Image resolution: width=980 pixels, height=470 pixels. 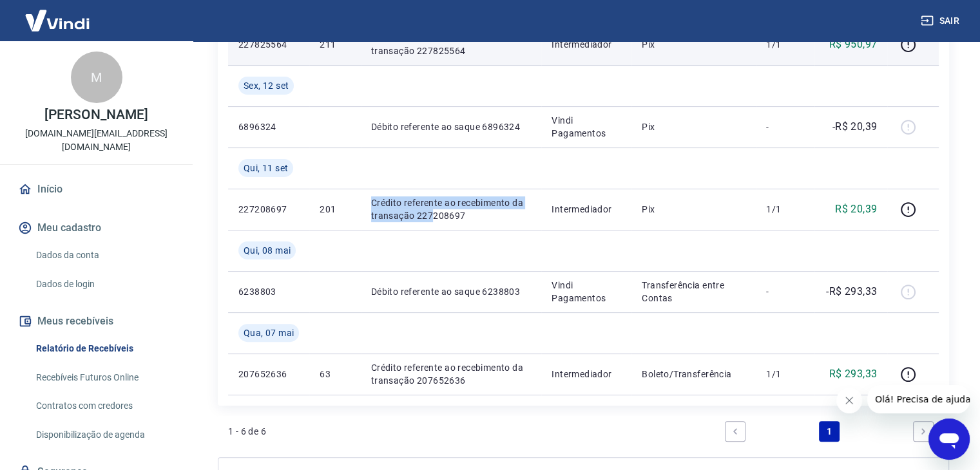 What do you see at coordinates (335, 374) in the screenshot?
I see `p: 63` at bounding box center [335, 374].